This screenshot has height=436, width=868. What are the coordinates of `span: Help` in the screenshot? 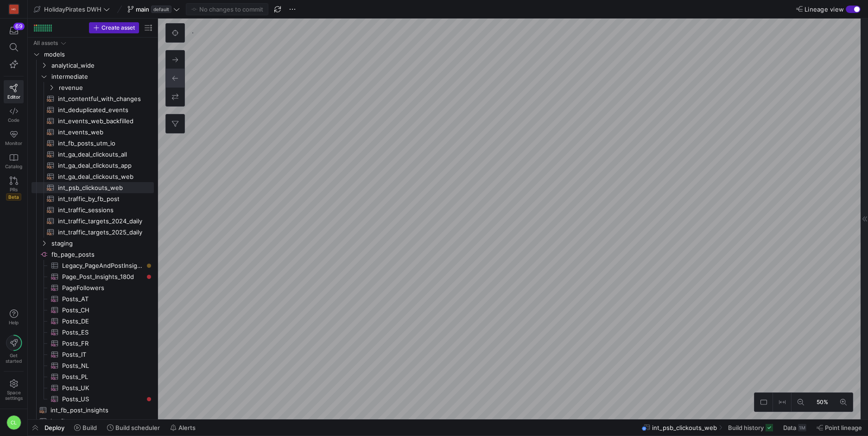 It's located at (14, 322).